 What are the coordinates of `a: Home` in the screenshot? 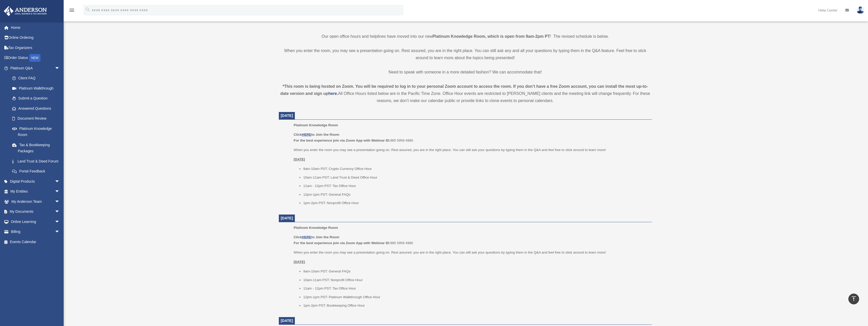 It's located at (36, 27).